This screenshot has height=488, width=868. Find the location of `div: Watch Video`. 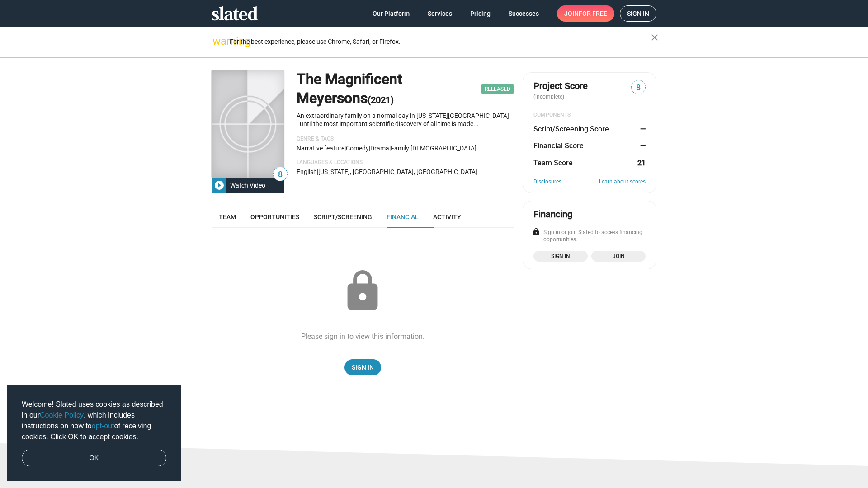

div: Watch Video is located at coordinates (248, 185).